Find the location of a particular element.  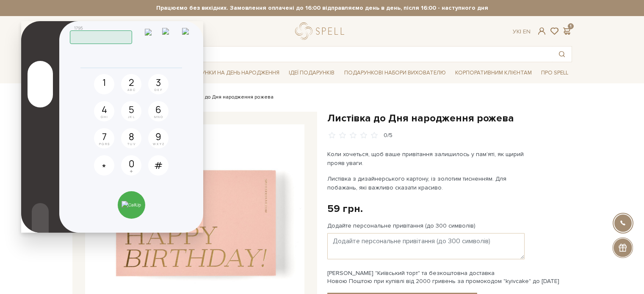

a: Корпоративним клієнтам is located at coordinates (493, 73).